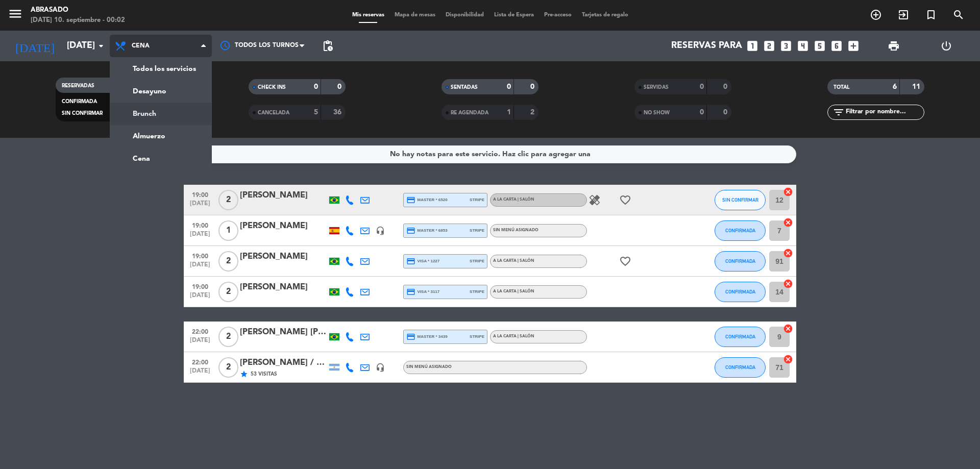 Image resolution: width=980 pixels, height=469 pixels. Describe the element at coordinates (272, 87) in the screenshot. I see `span: CHECK INS` at that location.